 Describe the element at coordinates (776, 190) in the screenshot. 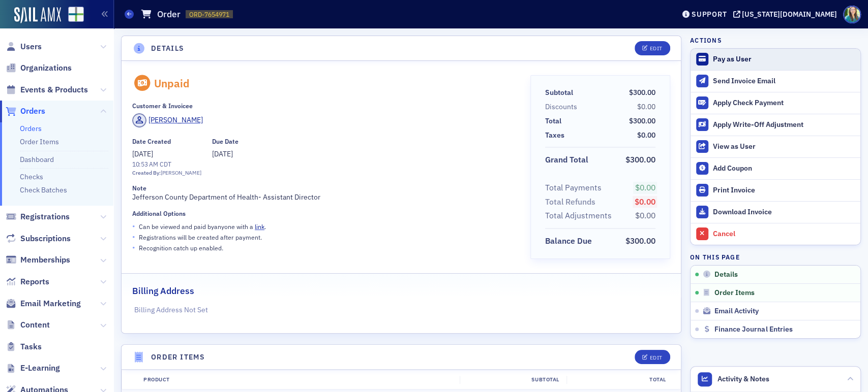

I see `a: Print Invoice` at that location.